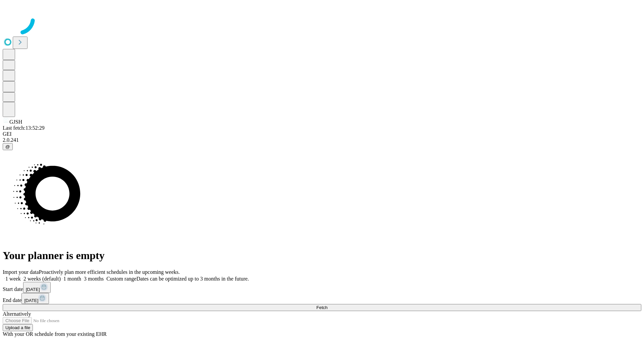  What do you see at coordinates (17, 314) in the screenshot?
I see `span: Alternatively` at bounding box center [17, 314].